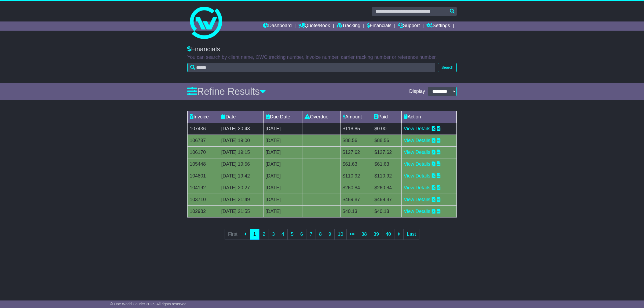 This screenshot has width=644, height=308. I want to click on a: Settings, so click(438, 26).